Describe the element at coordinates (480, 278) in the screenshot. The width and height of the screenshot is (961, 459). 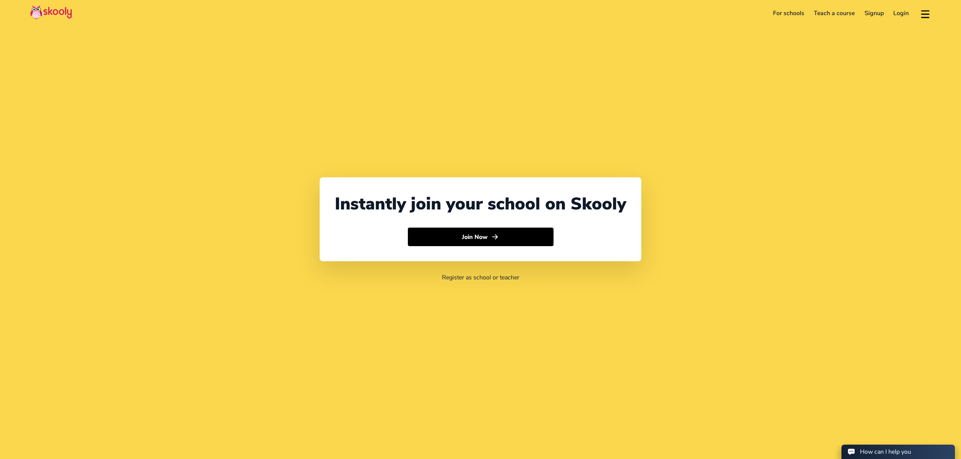
I see `a: Register as school or teacher` at that location.